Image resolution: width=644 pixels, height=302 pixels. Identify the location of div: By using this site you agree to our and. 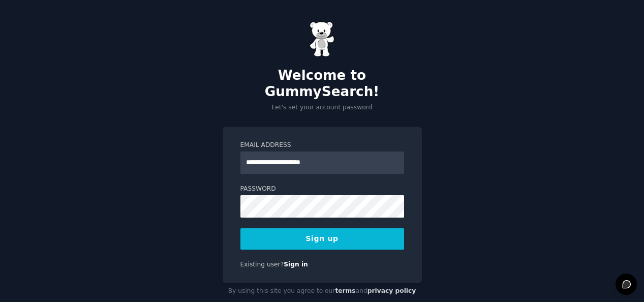
(322, 291).